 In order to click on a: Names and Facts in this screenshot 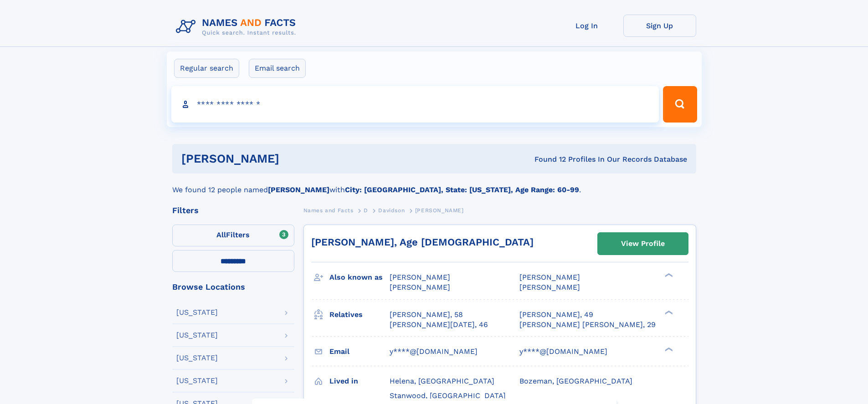, I will do `click(329, 210)`.